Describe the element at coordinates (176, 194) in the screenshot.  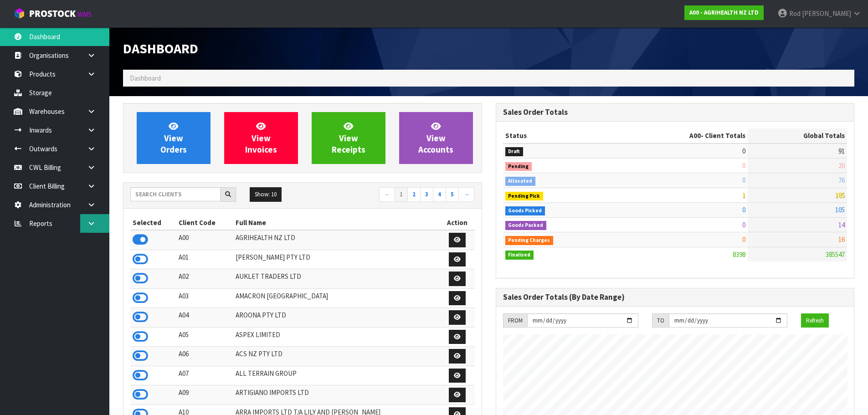
I see `input: Search clients` at that location.